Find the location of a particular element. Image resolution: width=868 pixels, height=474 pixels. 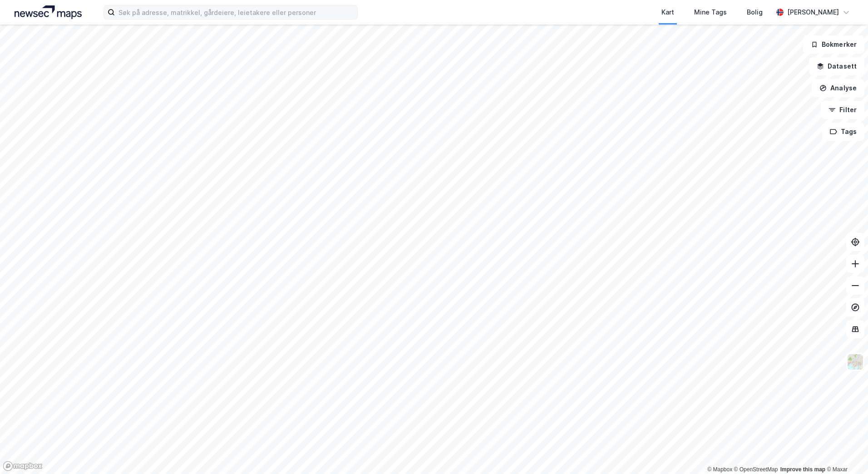

div: Mine Tags is located at coordinates (711, 12).